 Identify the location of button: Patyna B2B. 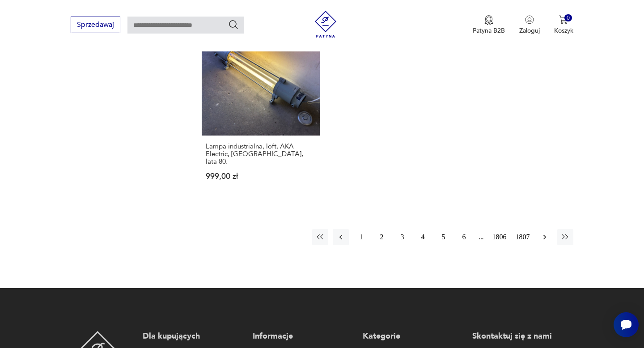
(489, 25).